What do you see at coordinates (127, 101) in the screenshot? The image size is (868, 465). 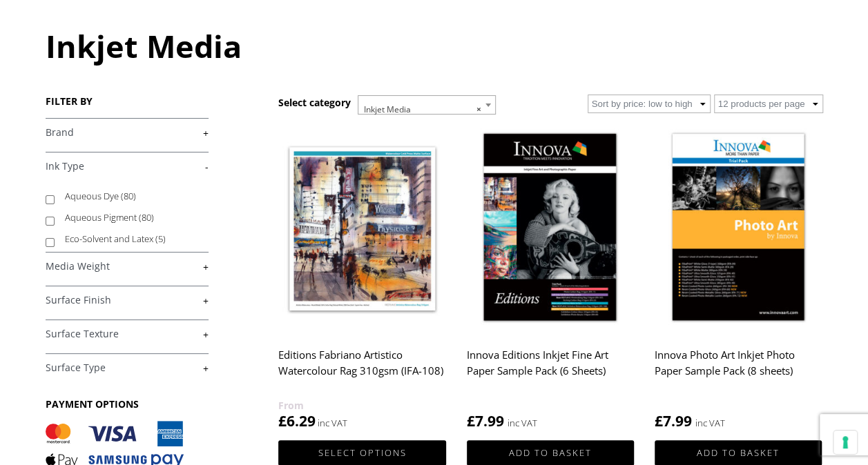 I see `h3: FILTER BY` at bounding box center [127, 101].